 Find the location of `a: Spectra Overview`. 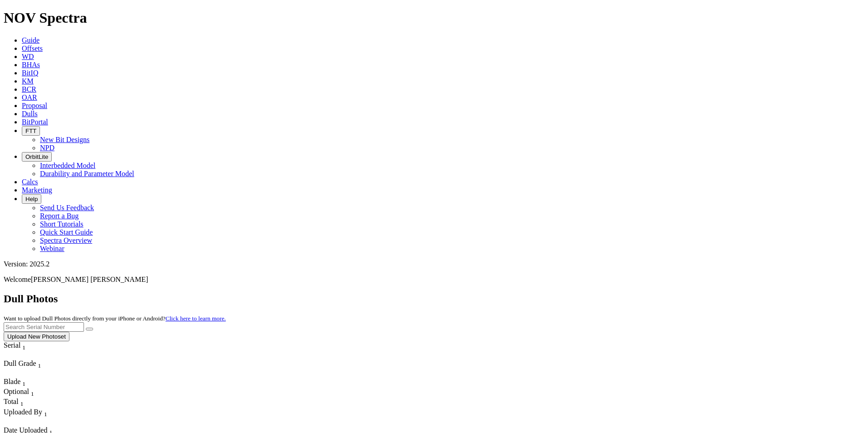

a: Spectra Overview is located at coordinates (66, 240).